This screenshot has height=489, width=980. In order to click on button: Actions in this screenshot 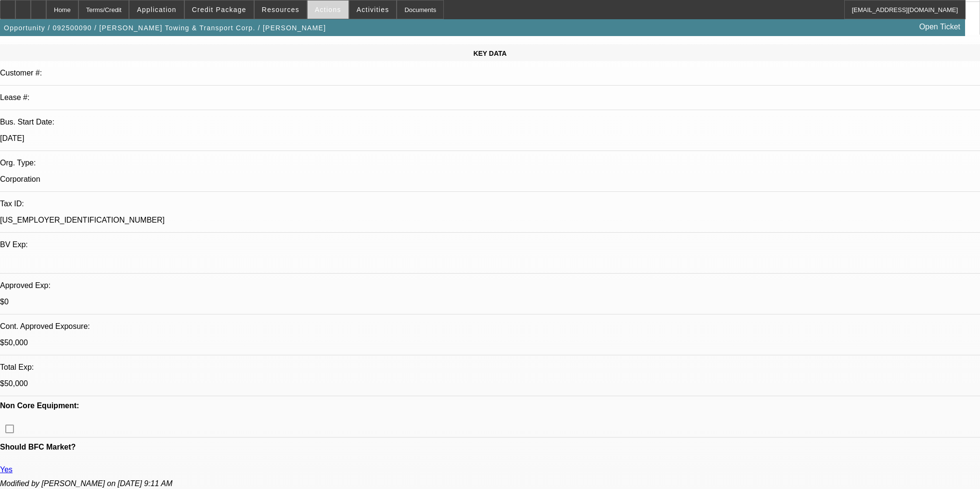, I will do `click(328, 10)`.